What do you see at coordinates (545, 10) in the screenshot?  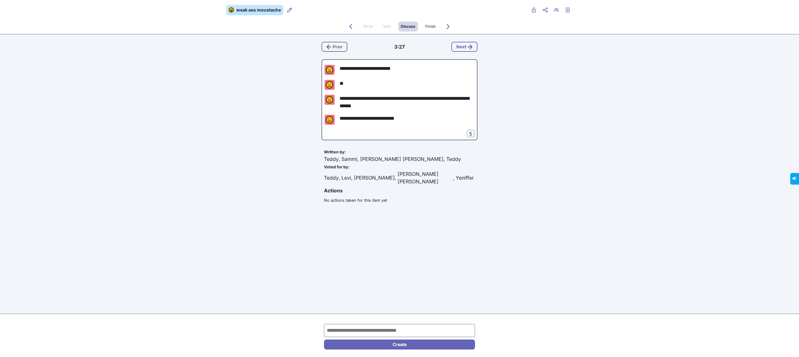 I see `i: Share menu` at bounding box center [545, 10].